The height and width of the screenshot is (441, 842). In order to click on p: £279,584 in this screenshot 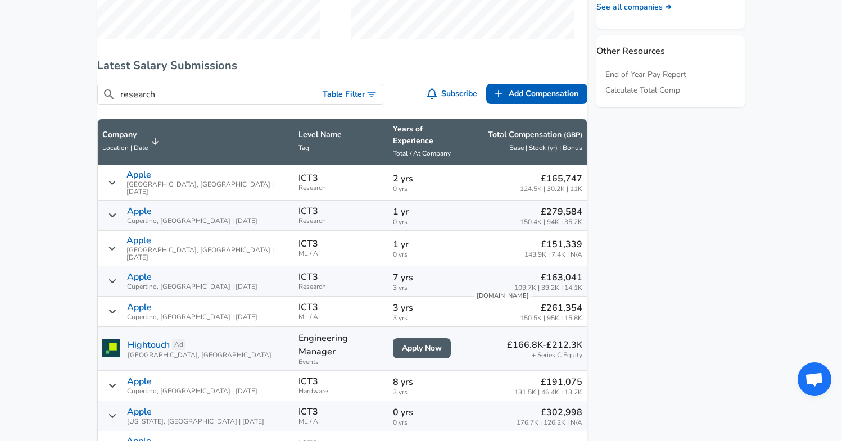, I will do `click(551, 212)`.